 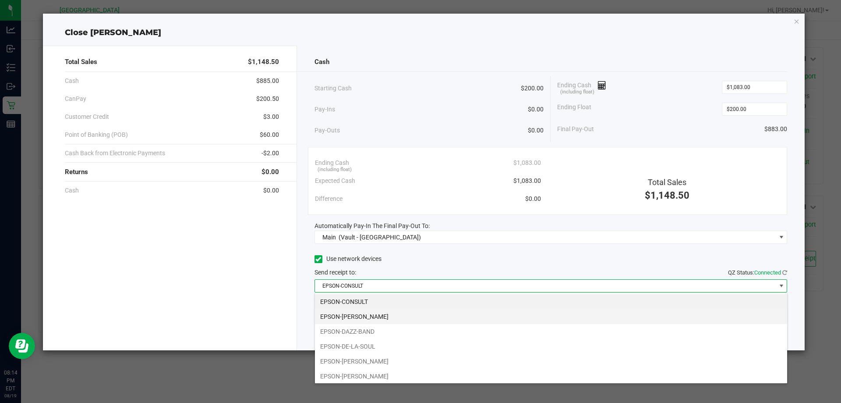 What do you see at coordinates (758, 272) in the screenshot?
I see `span: QZ Status:` at bounding box center [758, 272].